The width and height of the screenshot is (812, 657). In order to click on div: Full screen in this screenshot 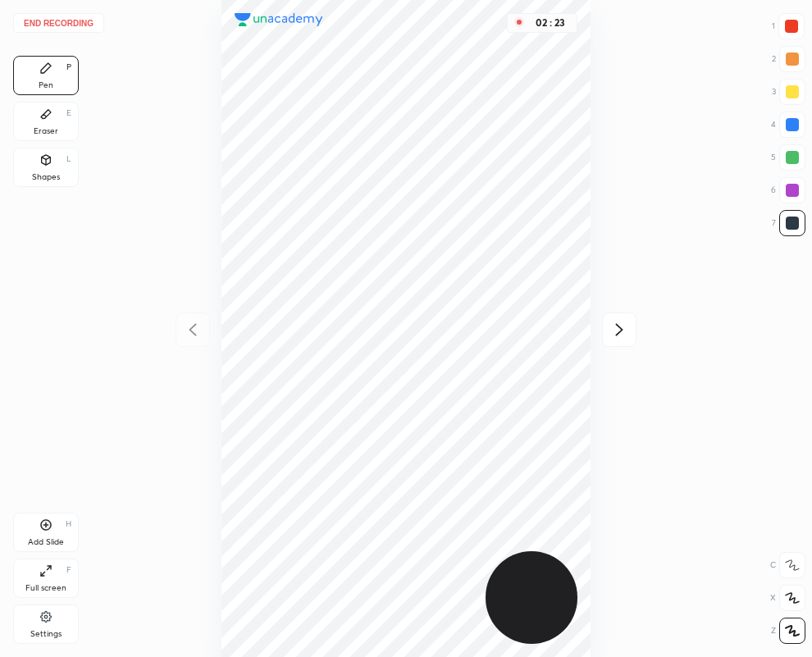, I will do `click(46, 588)`.